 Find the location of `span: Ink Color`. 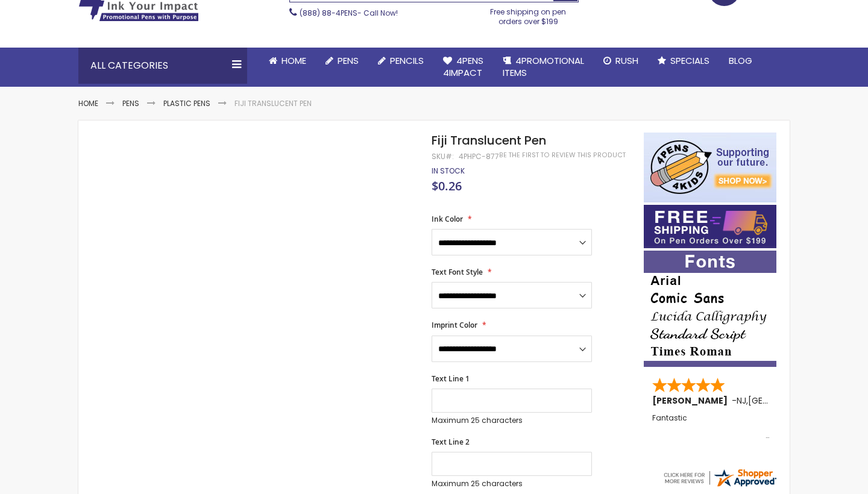

span: Ink Color is located at coordinates (447, 218).